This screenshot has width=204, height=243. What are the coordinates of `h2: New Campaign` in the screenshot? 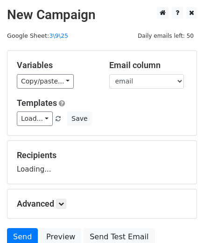 It's located at (102, 15).